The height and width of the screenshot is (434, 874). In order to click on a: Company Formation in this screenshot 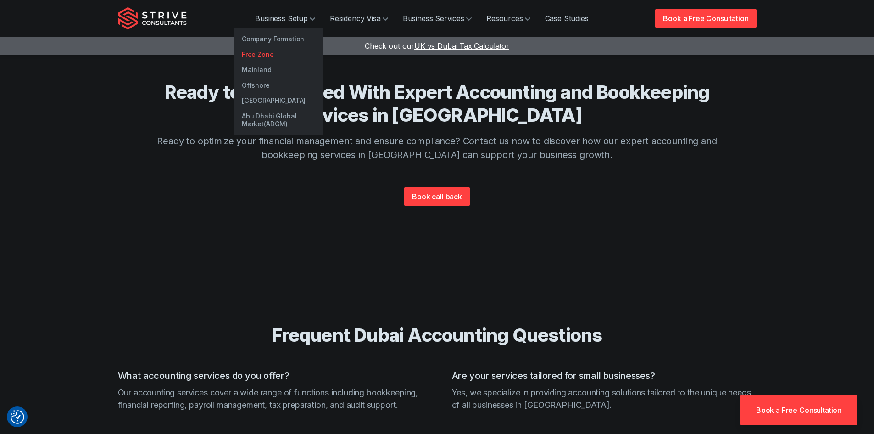, I will do `click(278, 39)`.